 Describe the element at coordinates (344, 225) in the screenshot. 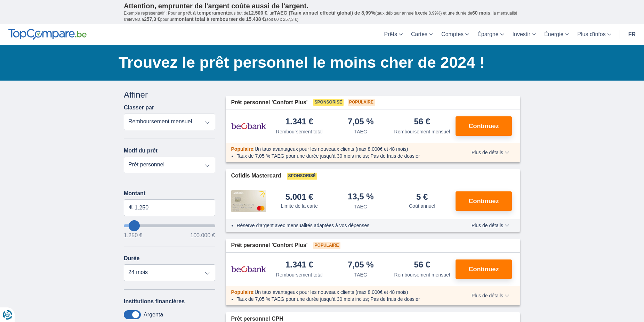

I see `li: Réserve d'argent avec mensualités adaptées à vos dépenses` at that location.